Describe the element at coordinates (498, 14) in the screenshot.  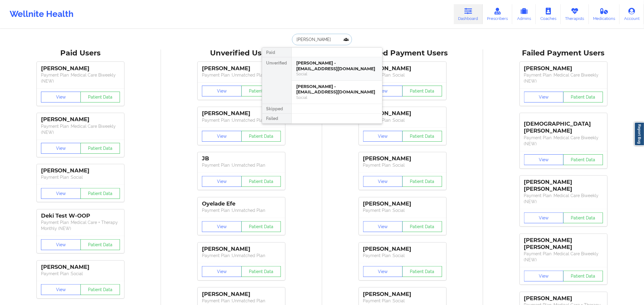
I see `a: Prescribers` at that location.